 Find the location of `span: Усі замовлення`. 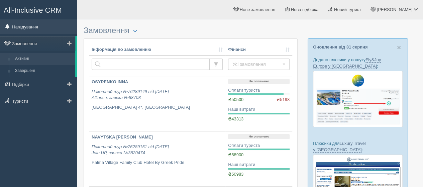

span: Усі замовлення is located at coordinates (257, 64).